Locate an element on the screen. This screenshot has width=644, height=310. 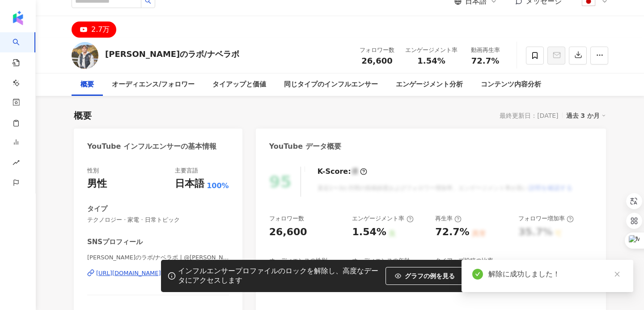
span: 1.54% is located at coordinates (431, 61).